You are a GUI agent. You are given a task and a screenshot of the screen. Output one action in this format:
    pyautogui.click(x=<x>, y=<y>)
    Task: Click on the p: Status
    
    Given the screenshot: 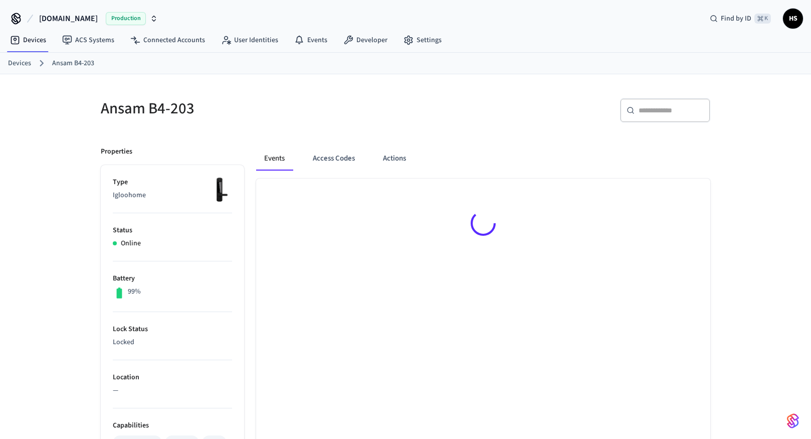 What is the action you would take?
    pyautogui.click(x=173, y=230)
    